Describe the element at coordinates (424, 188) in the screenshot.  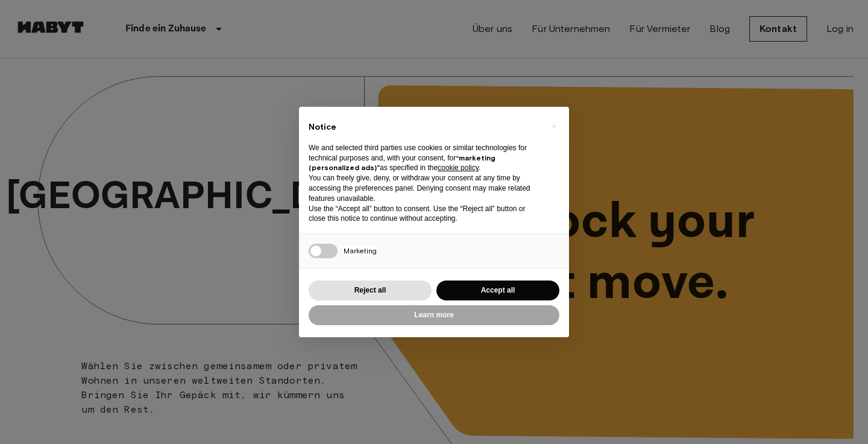
I see `p: You can freely give, deny, or withdraw your consent at any time by accessing the preferences pane...` at that location.